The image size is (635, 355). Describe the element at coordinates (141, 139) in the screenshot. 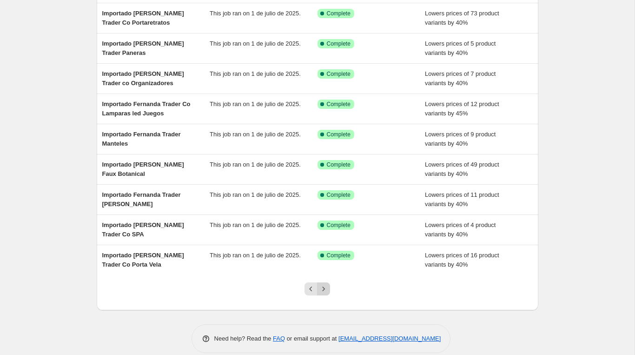

I see `span: Importado Fernanda Trader Manteles` at that location.